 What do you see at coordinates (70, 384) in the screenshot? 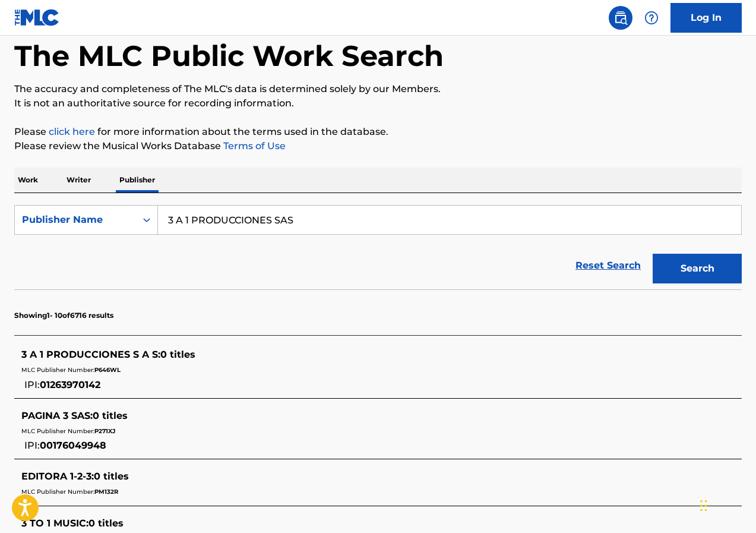
I see `span: 01263970142` at bounding box center [70, 384].